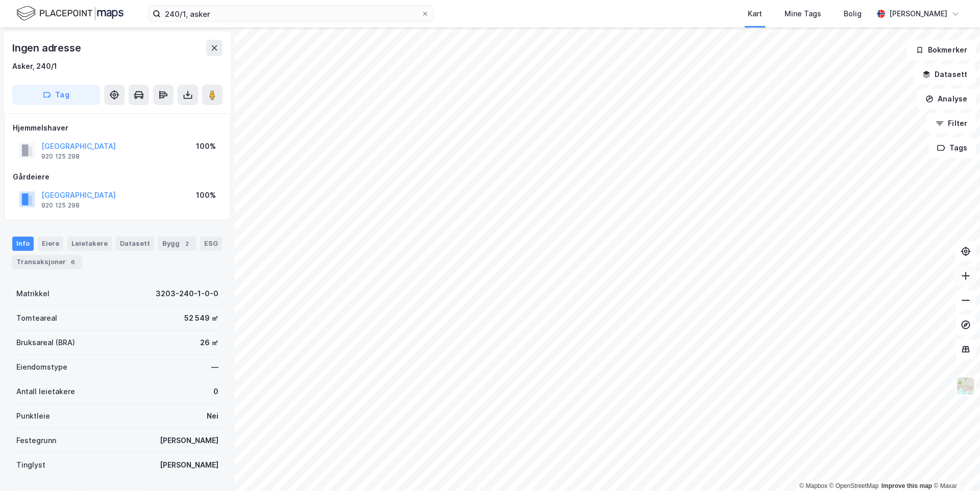  What do you see at coordinates (36, 441) in the screenshot?
I see `div: Festegrunn` at bounding box center [36, 441].